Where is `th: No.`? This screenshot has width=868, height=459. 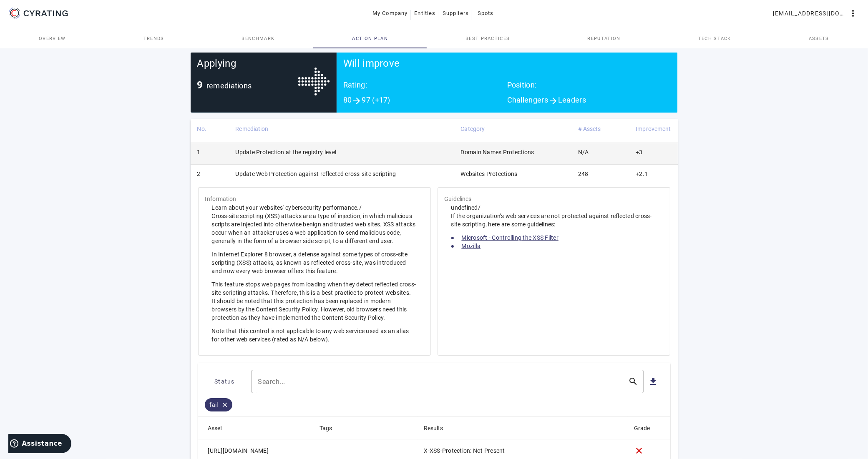 th: No. is located at coordinates (210, 131).